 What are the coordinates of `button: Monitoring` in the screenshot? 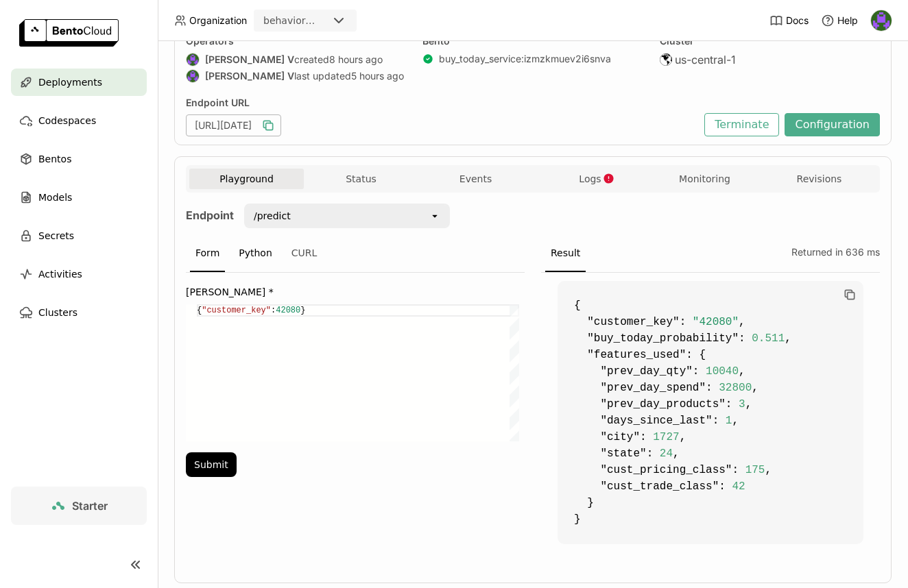 It's located at (704, 179).